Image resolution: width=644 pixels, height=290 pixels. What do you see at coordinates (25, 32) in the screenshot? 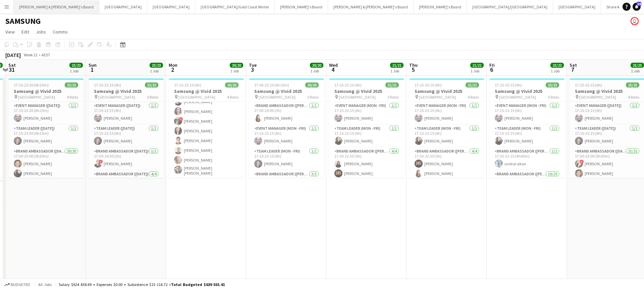
I see `a: Edit` at bounding box center [25, 32].